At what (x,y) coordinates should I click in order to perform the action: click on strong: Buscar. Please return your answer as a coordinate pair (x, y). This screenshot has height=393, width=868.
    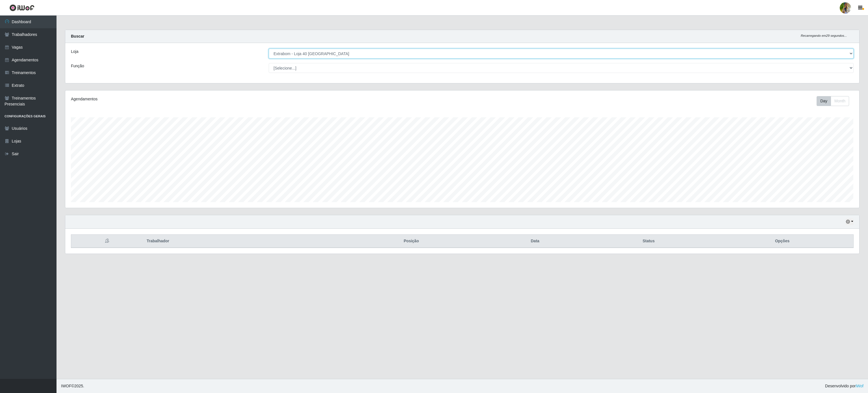
    Looking at the image, I should click on (78, 36).